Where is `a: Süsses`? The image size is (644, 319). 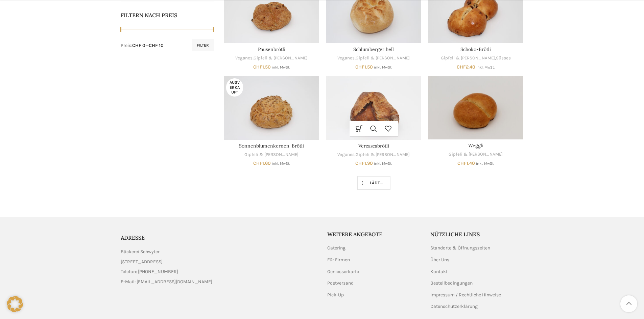 a: Süsses is located at coordinates (503, 58).